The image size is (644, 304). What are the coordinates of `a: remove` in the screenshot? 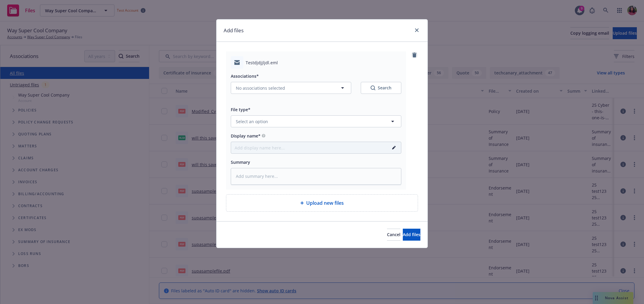 It's located at (415, 55).